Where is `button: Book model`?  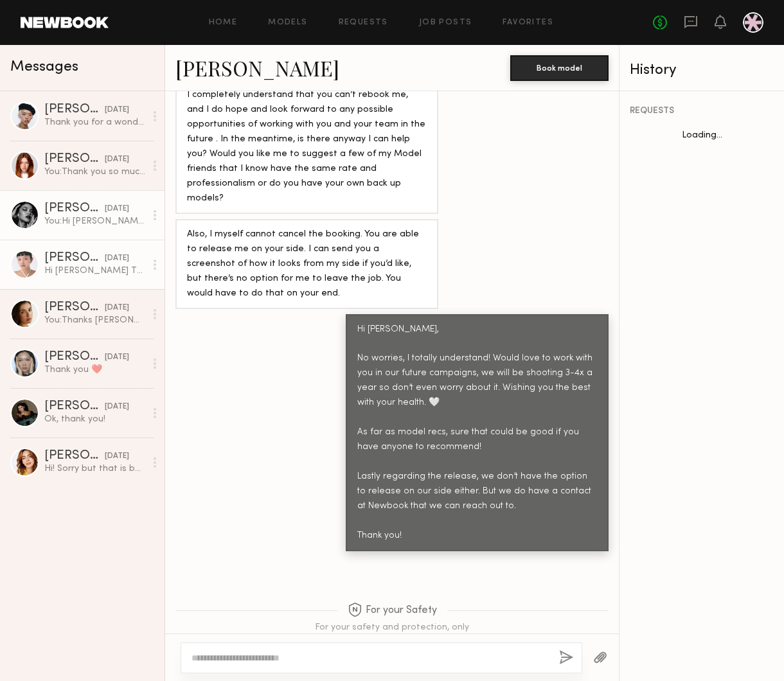 button: Book model is located at coordinates (559, 68).